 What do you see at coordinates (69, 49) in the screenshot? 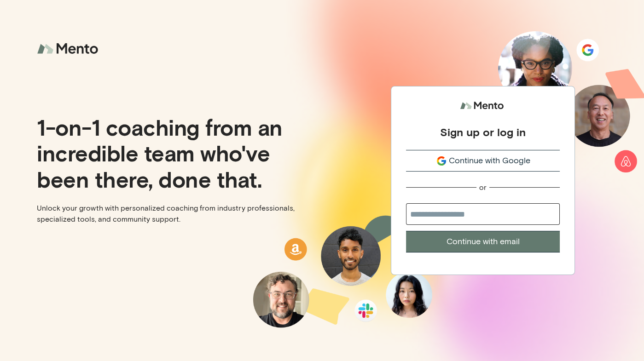
I see `img: logo` at bounding box center [69, 49].